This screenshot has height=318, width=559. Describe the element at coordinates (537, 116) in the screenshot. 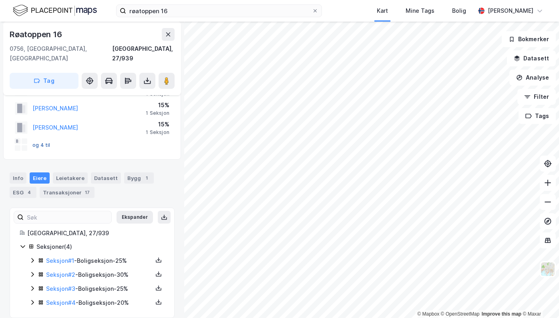

I see `button: Tags` at that location.